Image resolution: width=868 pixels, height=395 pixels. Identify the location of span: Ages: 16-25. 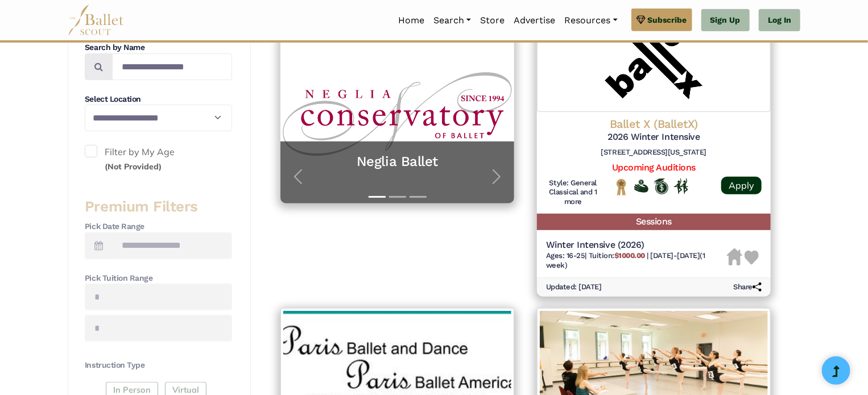
(565, 255).